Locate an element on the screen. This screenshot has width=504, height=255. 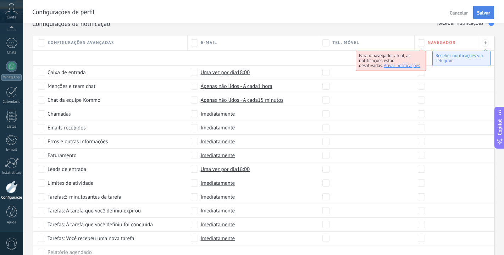
span: Tarefas: Você recebeu uma nova tarefa is located at coordinates (91, 238).